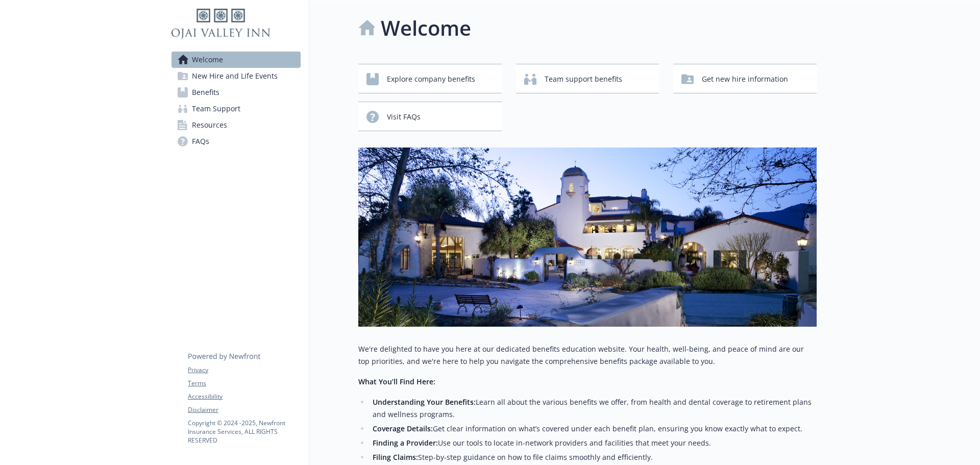 Image resolution: width=980 pixels, height=465 pixels. Describe the element at coordinates (587, 355) in the screenshot. I see `p: We're delighted to have you here at our dedicated benefits education website. Your health, well-b...` at that location.